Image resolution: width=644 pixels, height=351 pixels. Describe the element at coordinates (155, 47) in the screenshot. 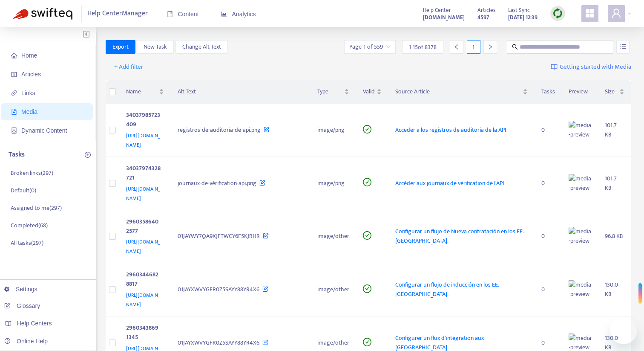

I see `span: New Task` at that location.